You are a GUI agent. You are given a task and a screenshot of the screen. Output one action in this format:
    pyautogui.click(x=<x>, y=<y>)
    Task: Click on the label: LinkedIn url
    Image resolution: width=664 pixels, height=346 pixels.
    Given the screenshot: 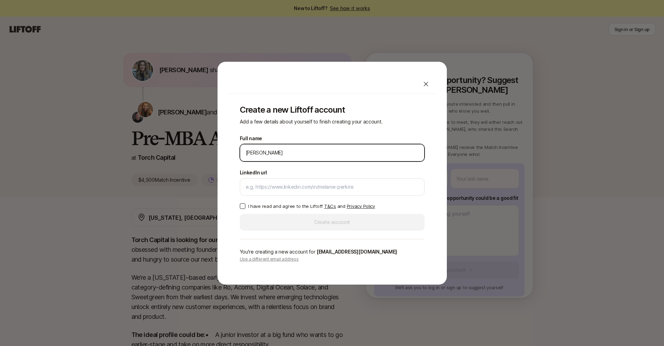 What is the action you would take?
    pyautogui.click(x=253, y=173)
    